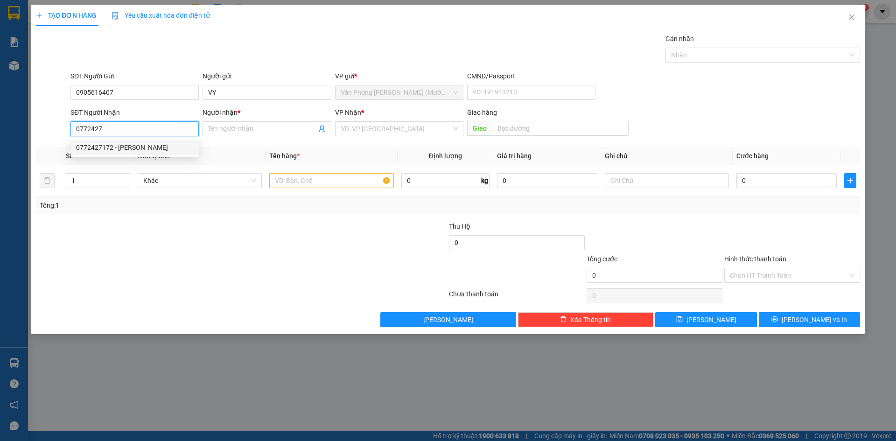  Describe the element at coordinates (591, 320) in the screenshot. I see `span: Xóa Thông tin` at that location.